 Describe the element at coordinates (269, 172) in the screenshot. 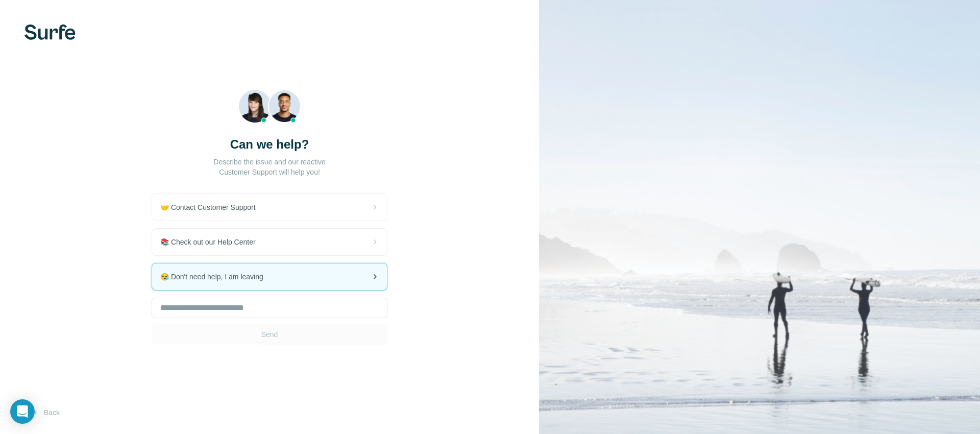

I see `p: Customer Support will help you!` at that location.